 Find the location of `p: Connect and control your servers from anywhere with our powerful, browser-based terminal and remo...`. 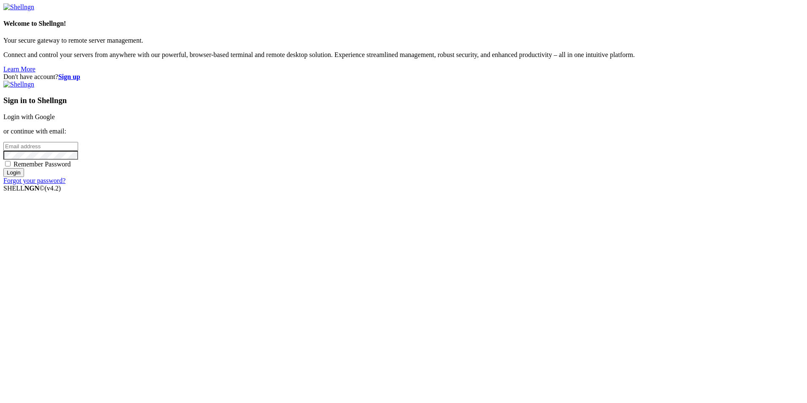

p: Connect and control your servers from anywhere with our powerful, browser-based terminal and remo... is located at coordinates (403, 55).